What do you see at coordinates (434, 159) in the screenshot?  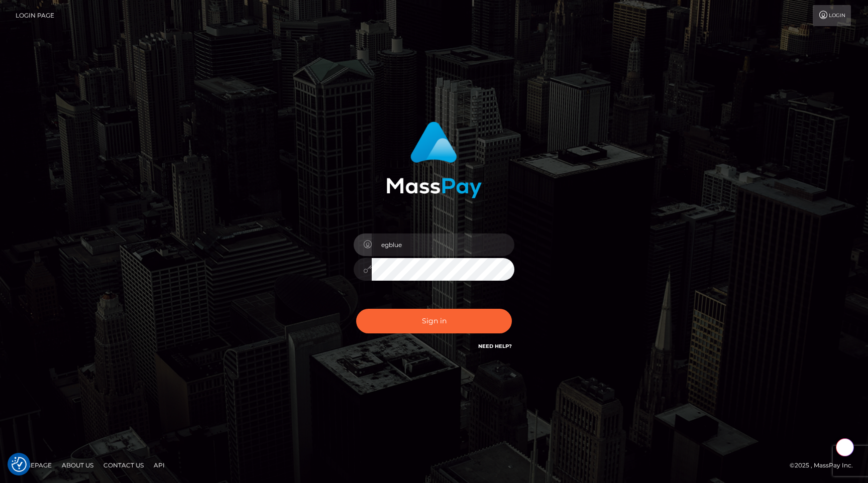 I see `img: MassPay Login` at bounding box center [434, 159].